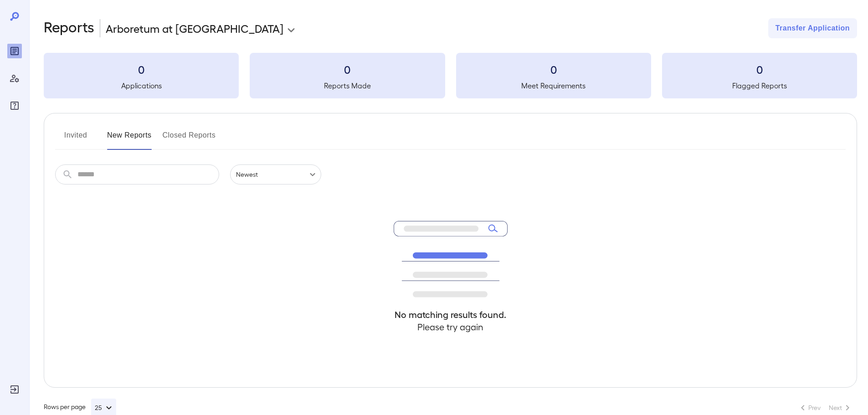 This screenshot has width=868, height=415. What do you see at coordinates (15, 105) in the screenshot?
I see `div: FAQ` at bounding box center [15, 105].